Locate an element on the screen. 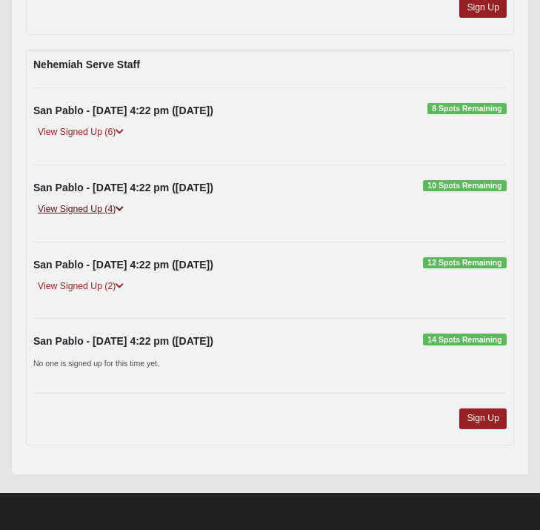  a: View Signed Up (2) is located at coordinates (81, 286).